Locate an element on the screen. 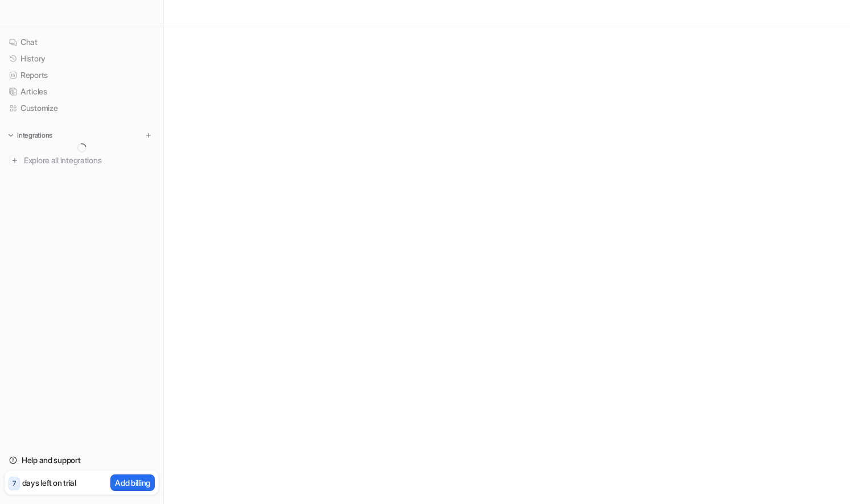  a: Chat is located at coordinates (82, 42).